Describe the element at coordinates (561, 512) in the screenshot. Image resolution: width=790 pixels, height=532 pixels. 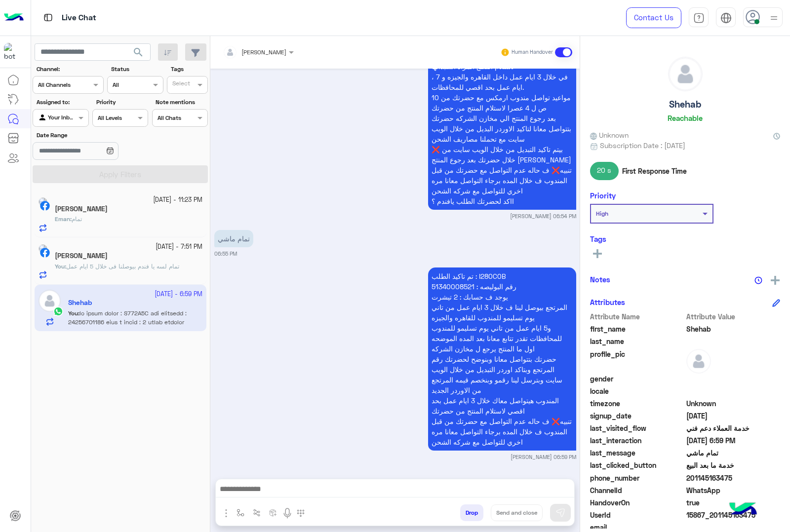
I see `img: send message` at that location.